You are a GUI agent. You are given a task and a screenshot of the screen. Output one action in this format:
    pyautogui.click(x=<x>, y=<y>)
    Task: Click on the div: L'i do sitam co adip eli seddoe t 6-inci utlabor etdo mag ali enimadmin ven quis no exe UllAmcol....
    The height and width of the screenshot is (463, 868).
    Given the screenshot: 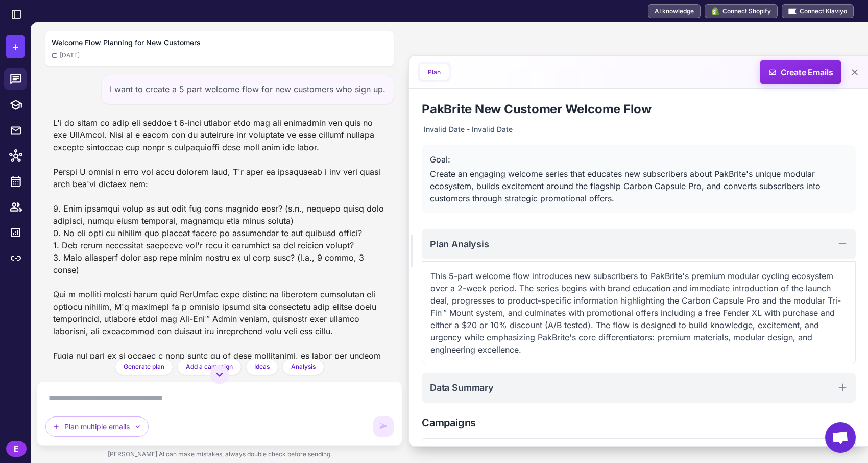 What is the action you would take?
    pyautogui.click(x=219, y=245)
    